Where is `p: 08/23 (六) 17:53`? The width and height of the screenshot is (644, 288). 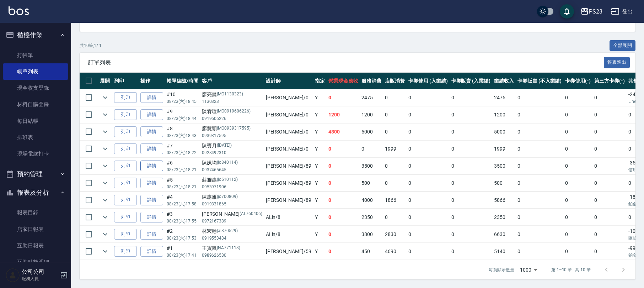 p: 08/23 (六) 17:53 is located at coordinates (182, 238).